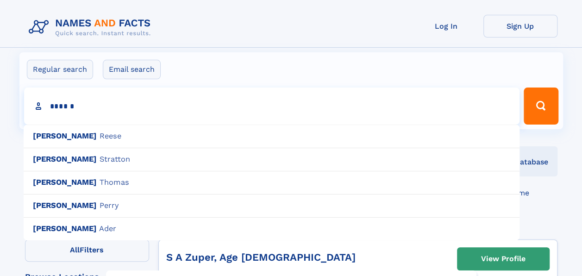 The height and width of the screenshot is (276, 582). What do you see at coordinates (271, 182) in the screenshot?
I see `div: T h o m a s` at bounding box center [271, 182].